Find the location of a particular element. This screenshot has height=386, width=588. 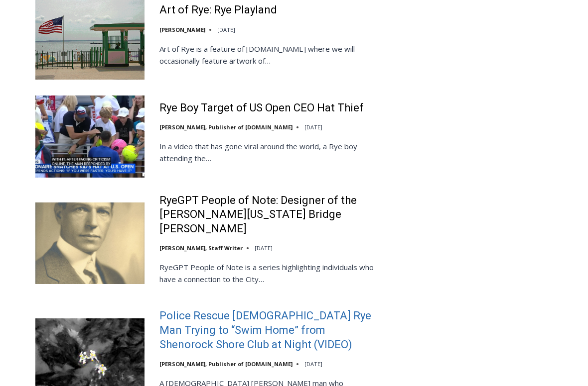

a: Art of Rye: Rye Playland is located at coordinates (218, 10).